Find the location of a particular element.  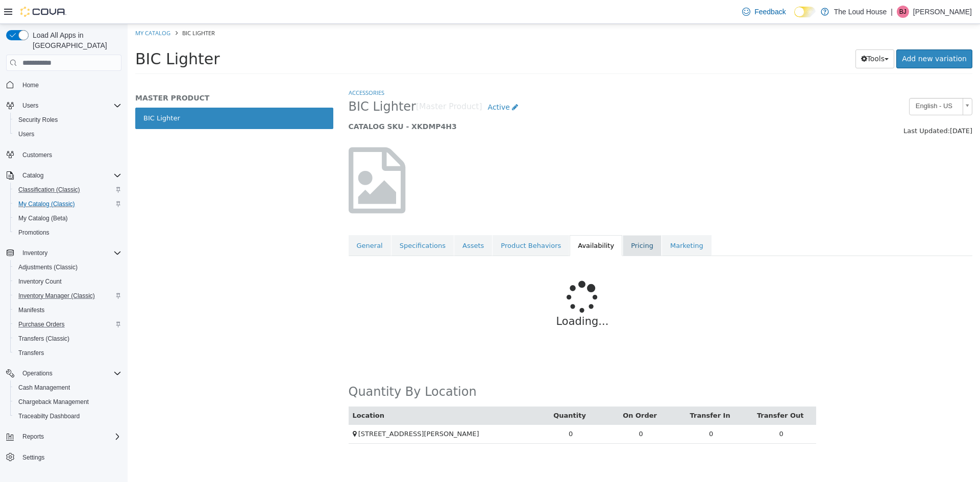

span: Home is located at coordinates (31, 85).